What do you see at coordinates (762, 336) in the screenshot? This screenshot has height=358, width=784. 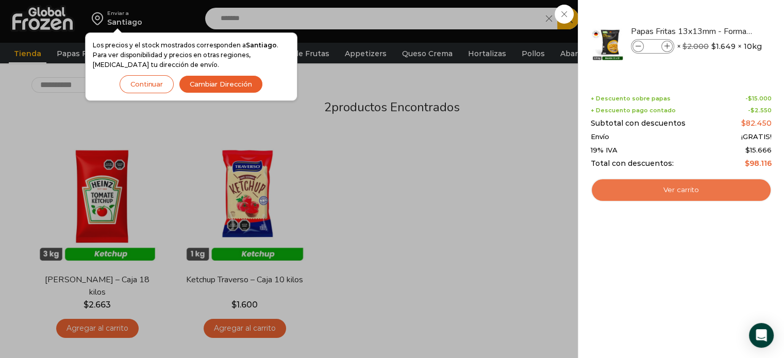 I see `div: Open Intercom Messenger` at bounding box center [762, 336].